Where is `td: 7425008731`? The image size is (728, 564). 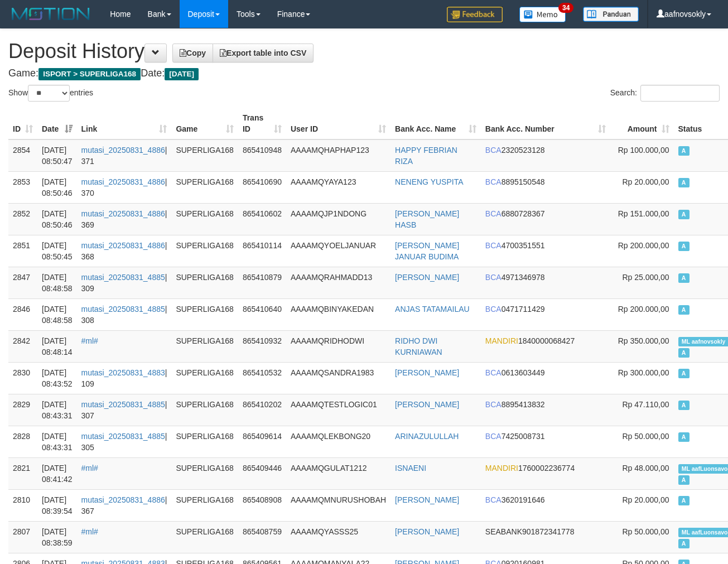 td: 7425008731 is located at coordinates (546, 441).